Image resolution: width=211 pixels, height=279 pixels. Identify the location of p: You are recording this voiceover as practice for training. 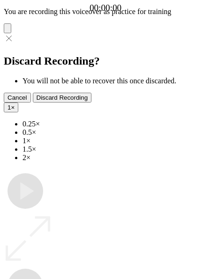
(105, 12).